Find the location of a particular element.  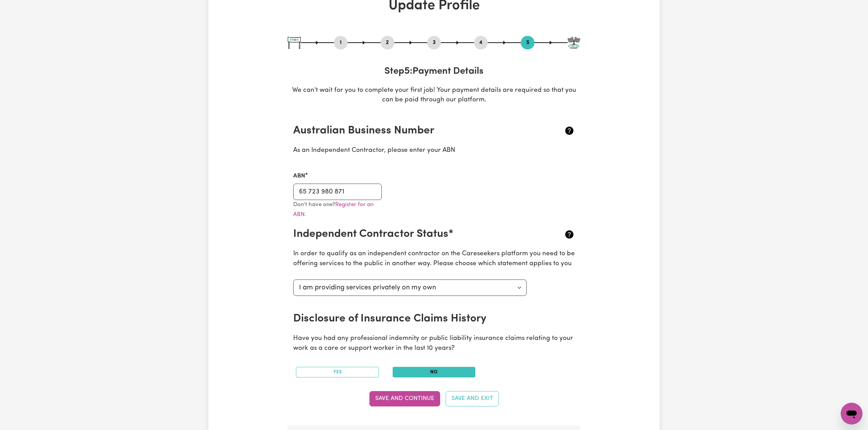

button: Save and Exit is located at coordinates (473, 399).